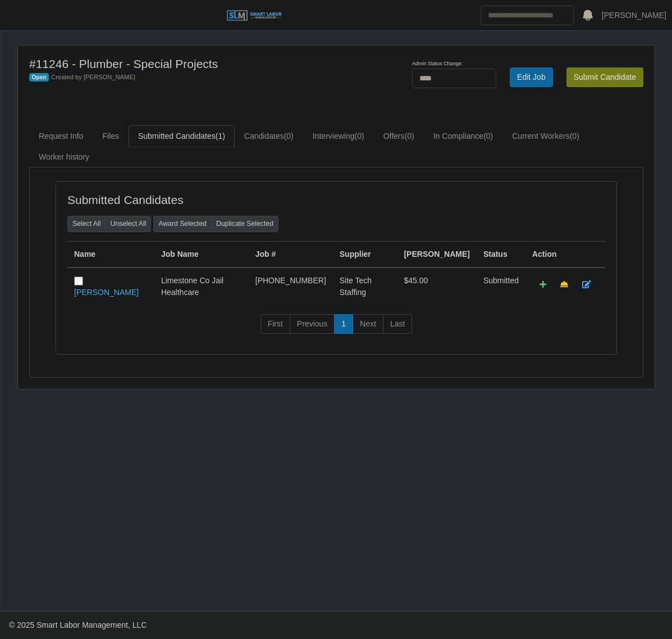  What do you see at coordinates (343, 324) in the screenshot?
I see `a: 1` at bounding box center [343, 324].